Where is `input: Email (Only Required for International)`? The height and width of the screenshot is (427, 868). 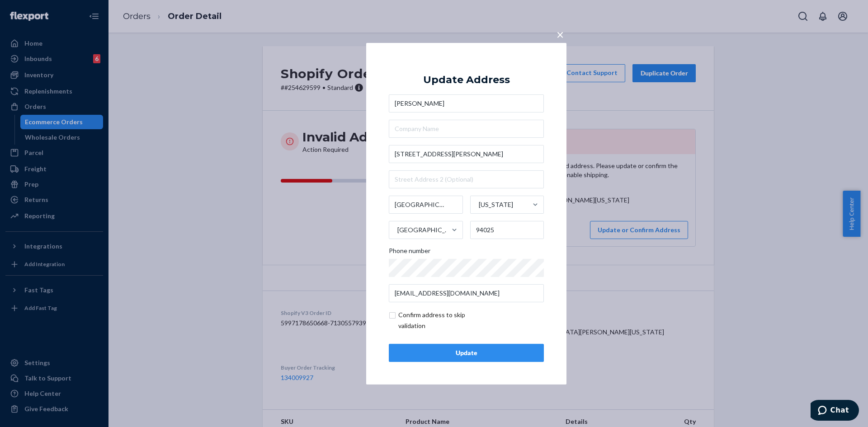 input: Email (Only Required for International) is located at coordinates (466, 293).